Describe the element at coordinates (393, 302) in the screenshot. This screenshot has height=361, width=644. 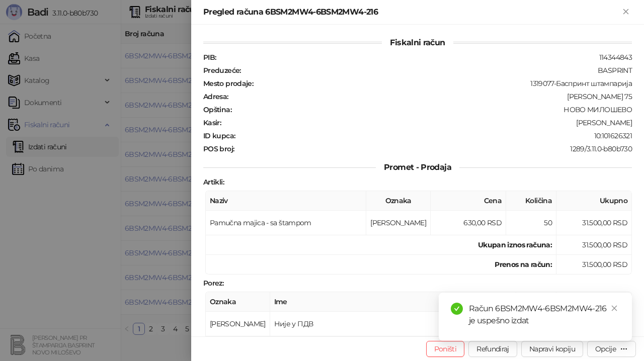
I see `th: Ime` at that location.